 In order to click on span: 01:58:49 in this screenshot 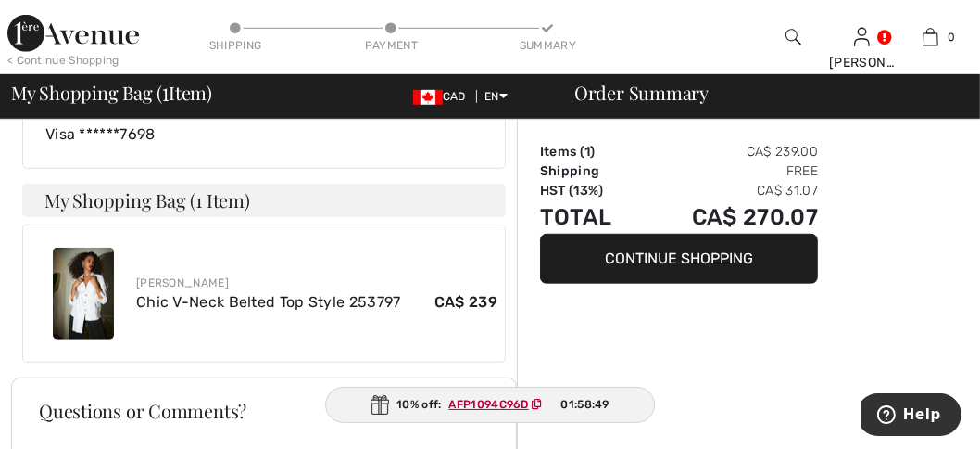, I will do `click(585, 404)`.